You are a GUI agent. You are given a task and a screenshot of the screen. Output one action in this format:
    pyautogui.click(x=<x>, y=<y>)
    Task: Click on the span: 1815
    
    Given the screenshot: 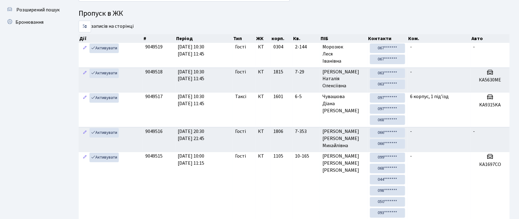 What is the action you would take?
    pyautogui.click(x=278, y=72)
    